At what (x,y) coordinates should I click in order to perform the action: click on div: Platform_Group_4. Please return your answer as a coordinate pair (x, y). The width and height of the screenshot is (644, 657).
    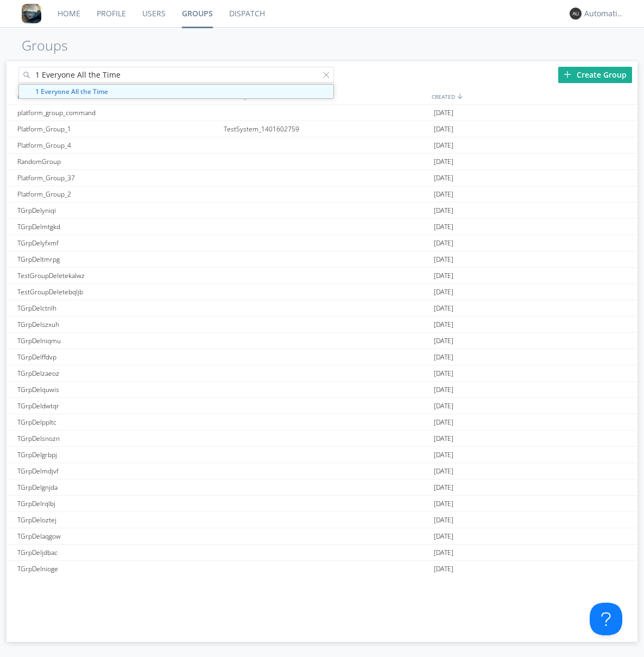
    Looking at the image, I should click on (118, 145).